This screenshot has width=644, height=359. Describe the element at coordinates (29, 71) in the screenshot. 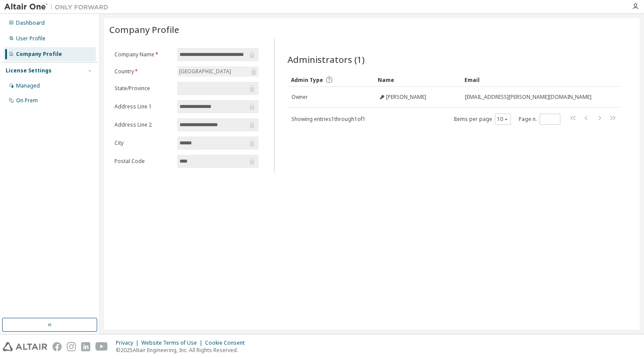

I see `div: License Settings` at that location.